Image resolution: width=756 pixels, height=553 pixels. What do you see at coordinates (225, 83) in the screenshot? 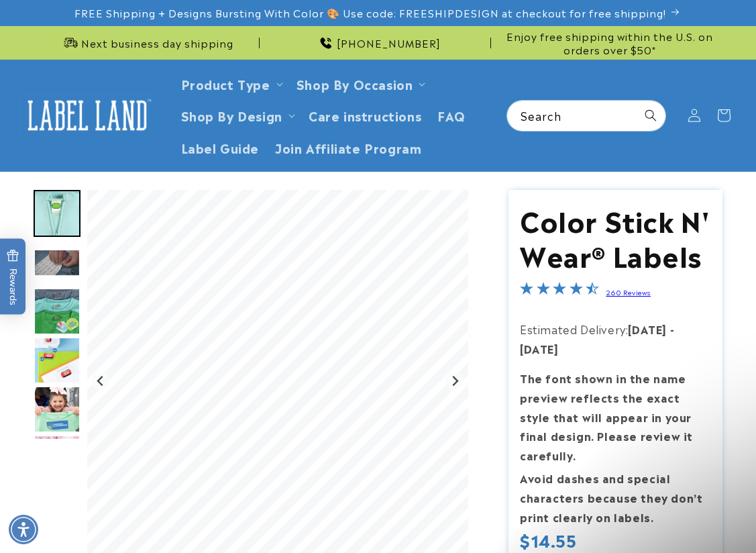
I see `a: Product Type` at bounding box center [225, 83].